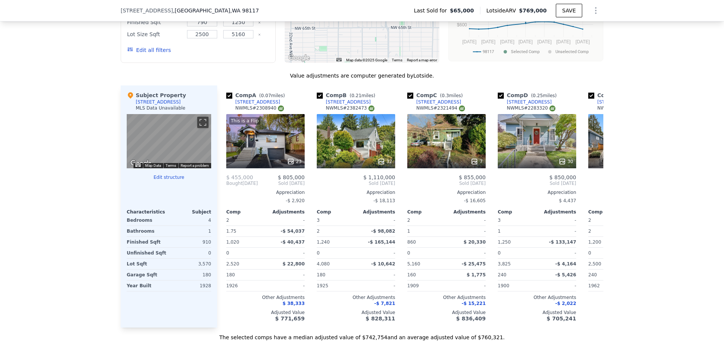 The image size is (724, 343). What do you see at coordinates (475, 201) in the screenshot?
I see `span: -$ 16,605` at bounding box center [475, 201].